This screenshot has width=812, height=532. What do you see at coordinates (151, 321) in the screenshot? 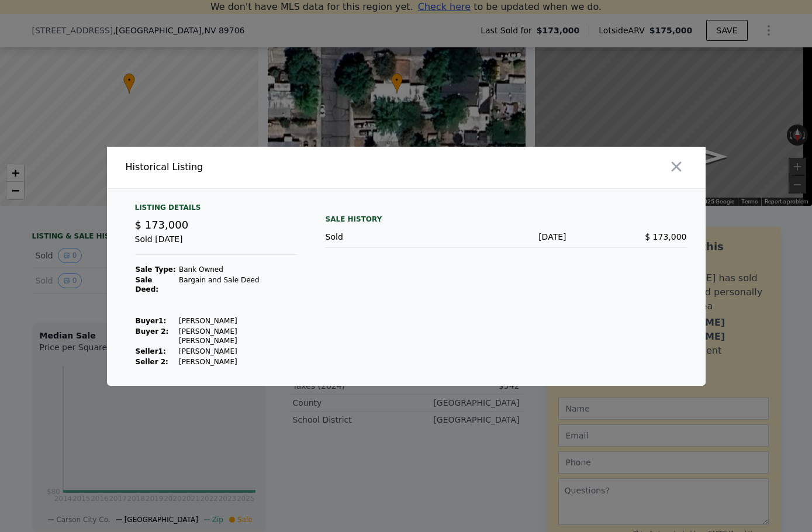
I see `strong: Buyer 1 :` at bounding box center [151, 321].